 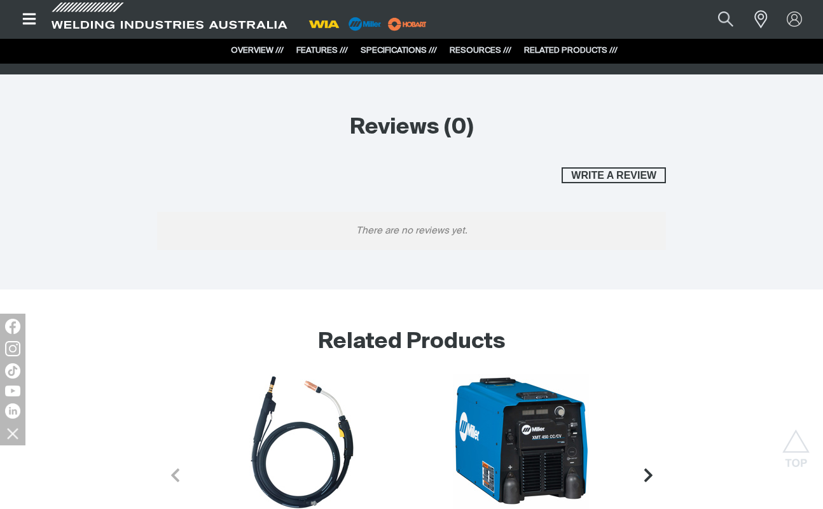 I want to click on img: TikTok, so click(x=13, y=371).